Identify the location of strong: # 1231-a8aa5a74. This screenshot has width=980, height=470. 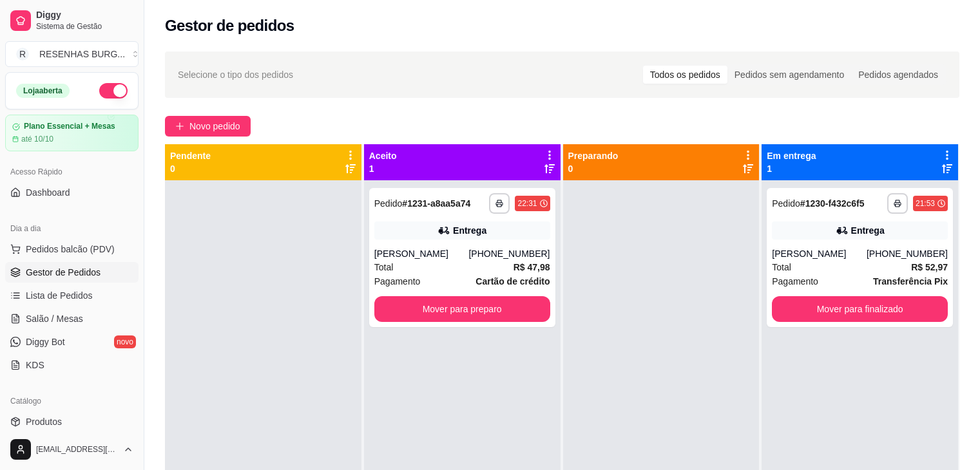
(437, 204).